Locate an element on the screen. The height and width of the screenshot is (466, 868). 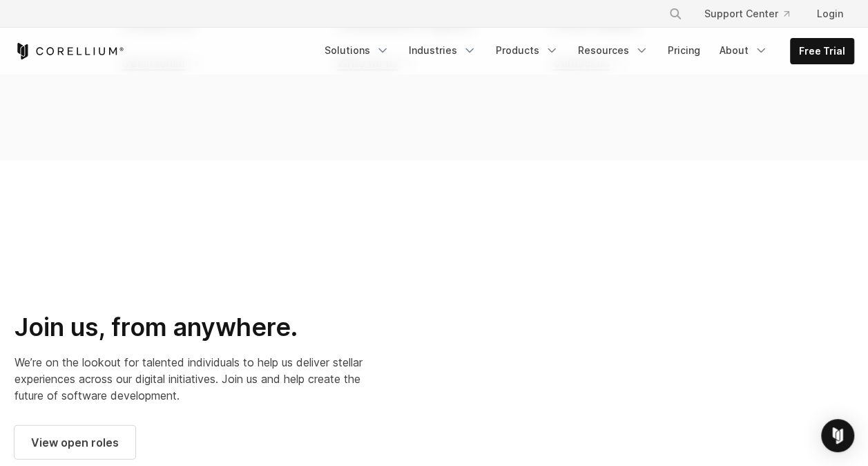
h2: Join us, from anywhere. is located at coordinates (191, 327).